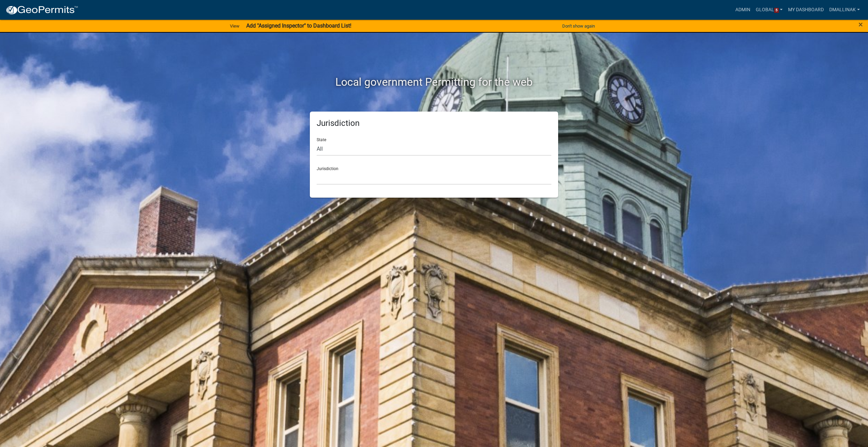  I want to click on span: 5, so click(776, 11).